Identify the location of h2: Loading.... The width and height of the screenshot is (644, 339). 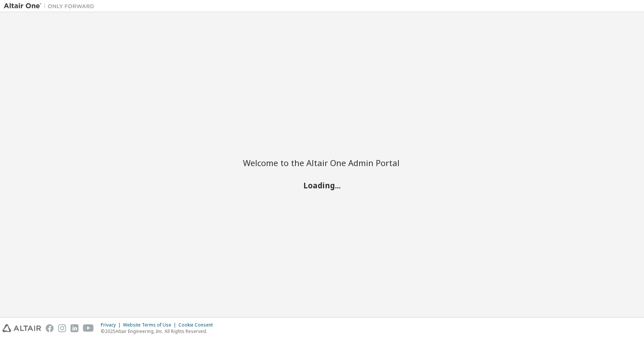
(322, 185).